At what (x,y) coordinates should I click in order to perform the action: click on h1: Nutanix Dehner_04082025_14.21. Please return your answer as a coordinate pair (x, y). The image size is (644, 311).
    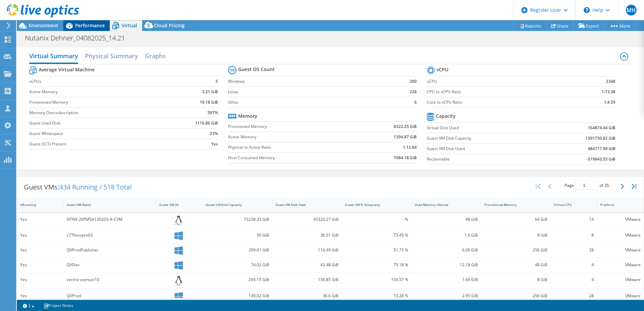
    Looking at the image, I should click on (78, 38).